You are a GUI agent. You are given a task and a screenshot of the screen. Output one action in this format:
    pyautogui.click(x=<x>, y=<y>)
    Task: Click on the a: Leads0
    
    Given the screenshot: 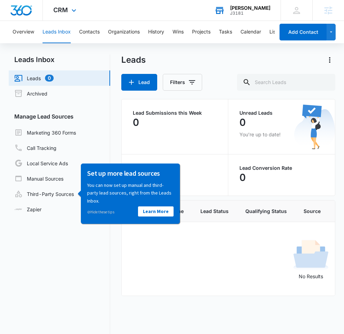 What is the action you would take?
    pyautogui.click(x=34, y=78)
    